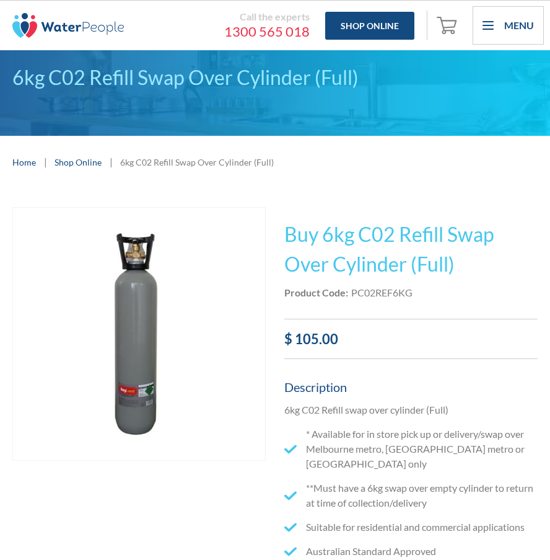 The image size is (550, 560). I want to click on a: Open cart, so click(449, 25).